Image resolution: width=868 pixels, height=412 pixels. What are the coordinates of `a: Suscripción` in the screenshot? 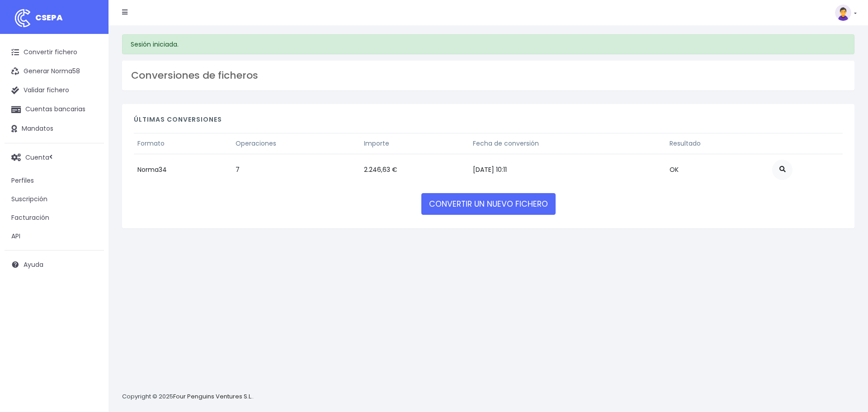 It's located at (54, 199).